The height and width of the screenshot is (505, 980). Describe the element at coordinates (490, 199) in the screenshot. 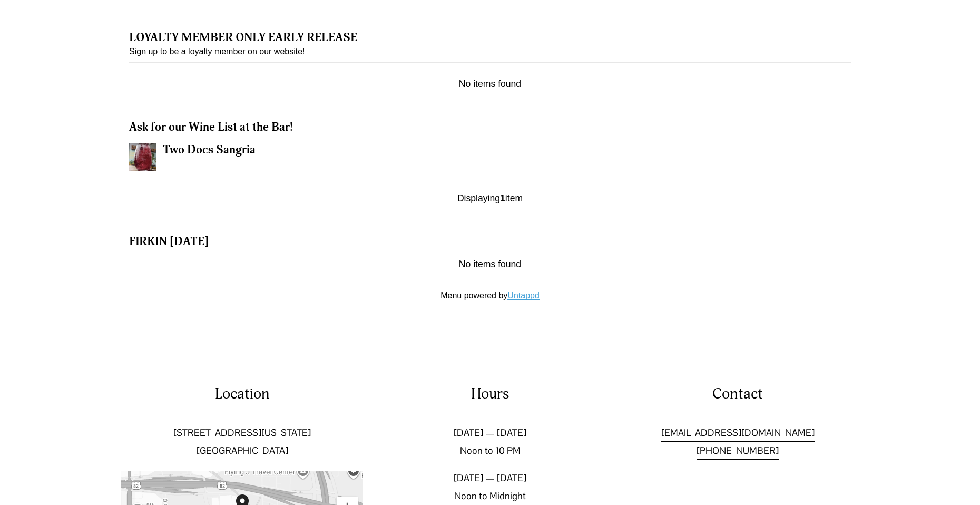

I see `div: Displaying item` at that location.